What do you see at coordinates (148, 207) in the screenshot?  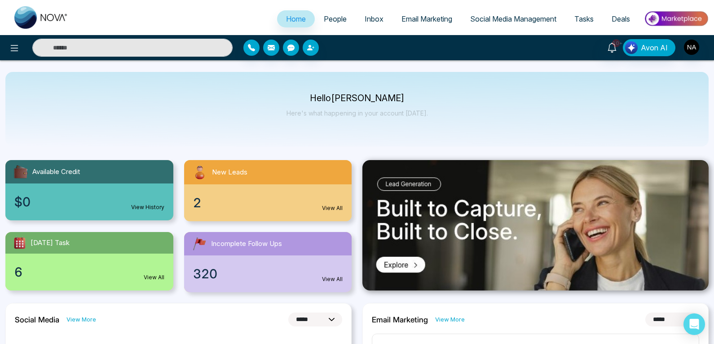 I see `a: View History` at bounding box center [148, 207].